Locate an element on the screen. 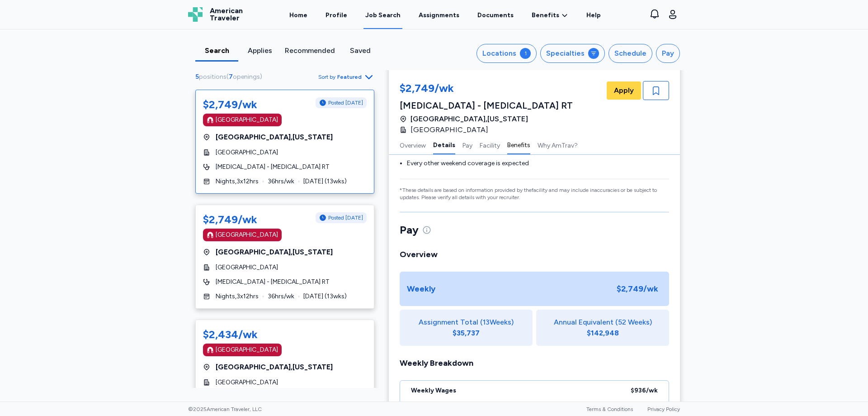 The image size is (868, 416). span: 7 is located at coordinates (231, 77).